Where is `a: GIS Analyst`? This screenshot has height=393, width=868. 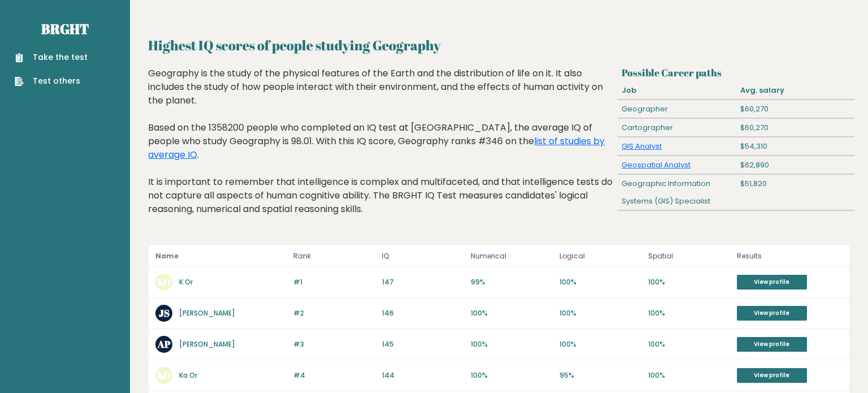
a: GIS Analyst is located at coordinates (641, 146).